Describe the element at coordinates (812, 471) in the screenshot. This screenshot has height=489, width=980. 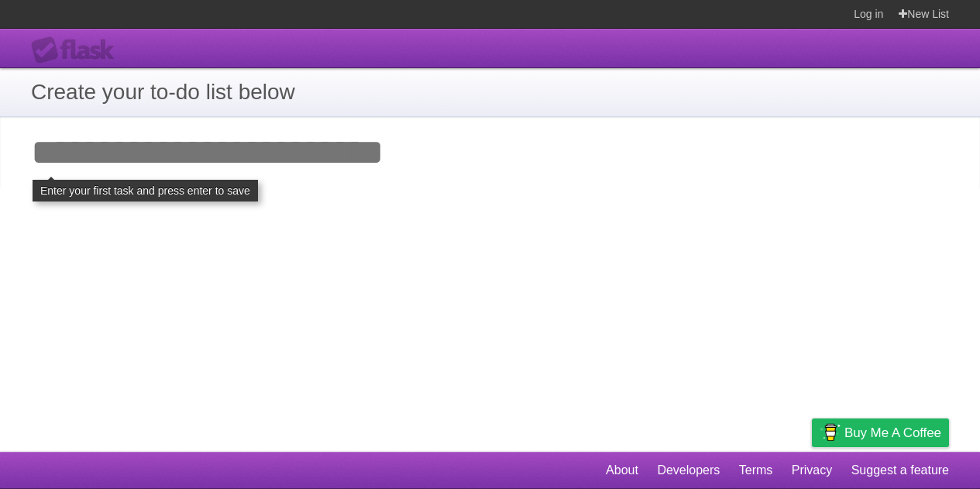
I see `a: Privacy` at that location.